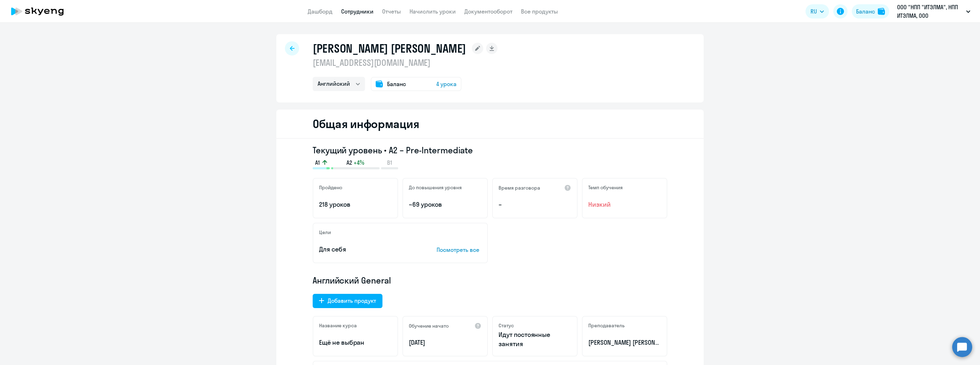  What do you see at coordinates (435, 188) in the screenshot?
I see `h5: До повышения уровня` at bounding box center [435, 188].